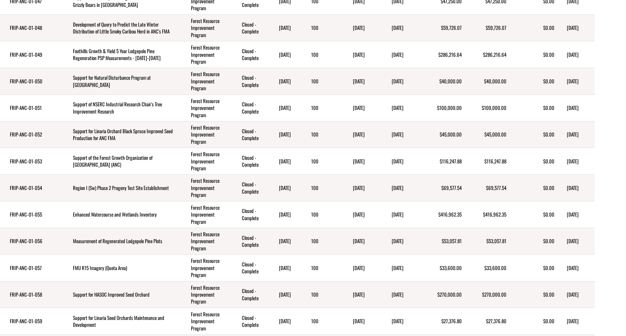 This screenshot has height=336, width=626. I want to click on td: $45,000.00, so click(442, 134).